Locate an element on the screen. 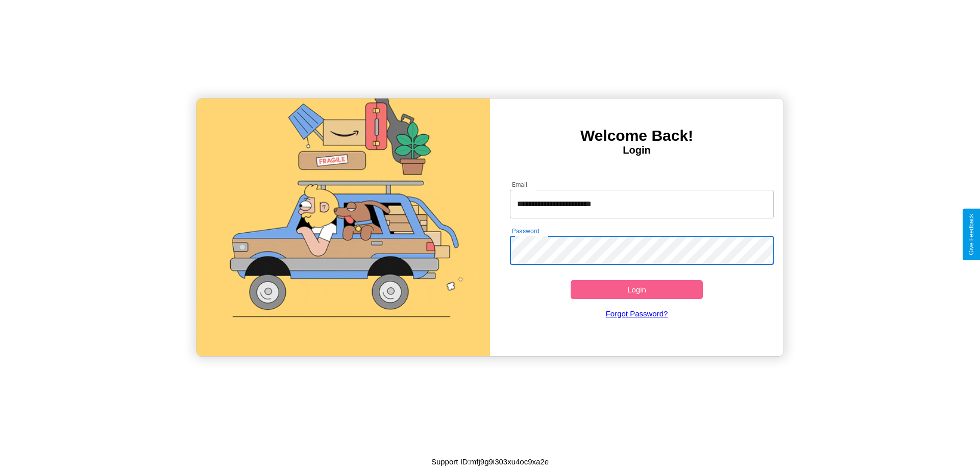 Image resolution: width=980 pixels, height=469 pixels. div: Give Feedback is located at coordinates (972, 234).